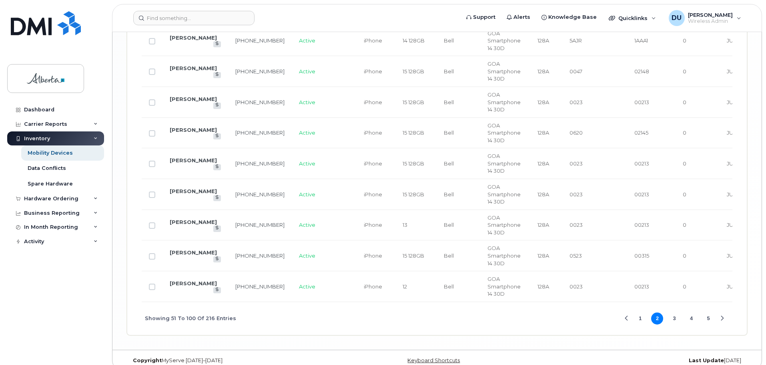 The image size is (766, 365). I want to click on span: Quicklinks, so click(633, 18).